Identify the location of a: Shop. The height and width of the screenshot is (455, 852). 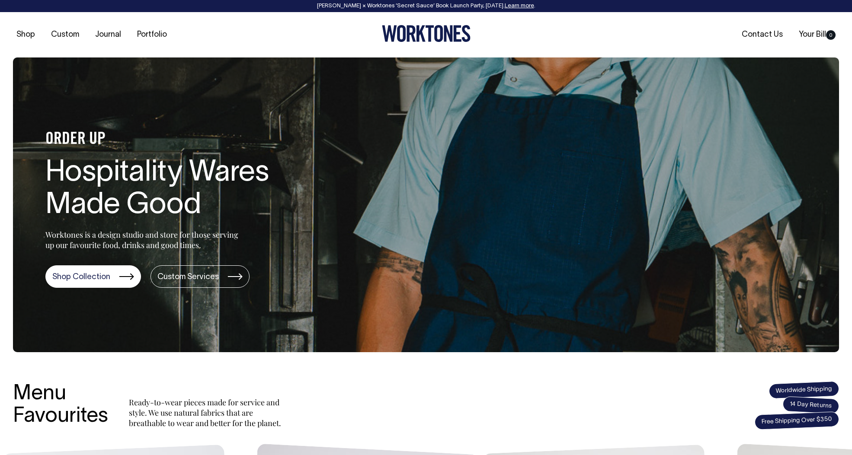
(26, 35).